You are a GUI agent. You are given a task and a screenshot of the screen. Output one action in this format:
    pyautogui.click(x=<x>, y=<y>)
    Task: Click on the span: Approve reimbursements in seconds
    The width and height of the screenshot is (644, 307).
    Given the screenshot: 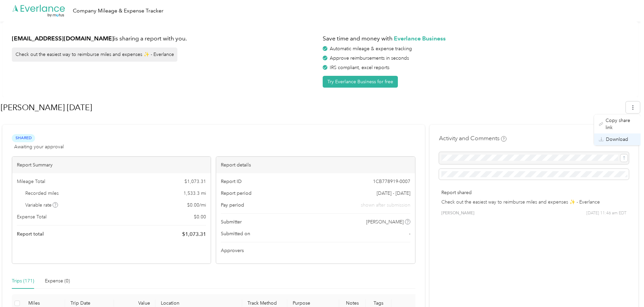 What is the action you would take?
    pyautogui.click(x=369, y=58)
    